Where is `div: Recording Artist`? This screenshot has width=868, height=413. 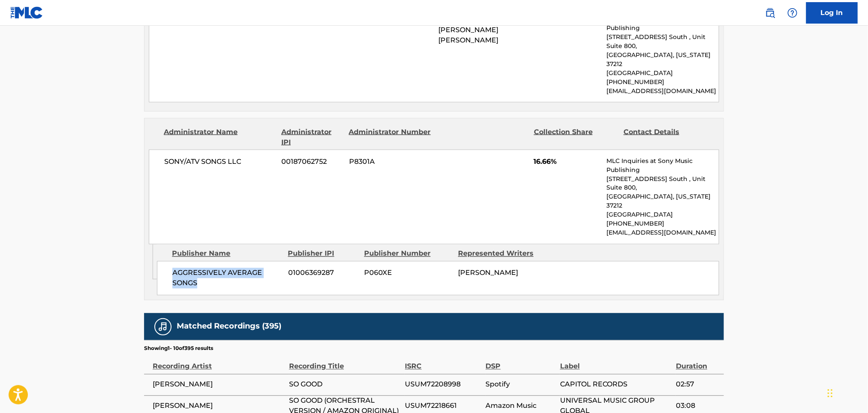
div: Recording Artist is located at coordinates (218, 362).